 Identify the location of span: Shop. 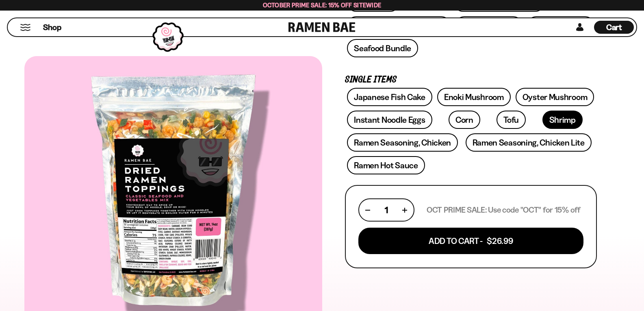
(52, 27).